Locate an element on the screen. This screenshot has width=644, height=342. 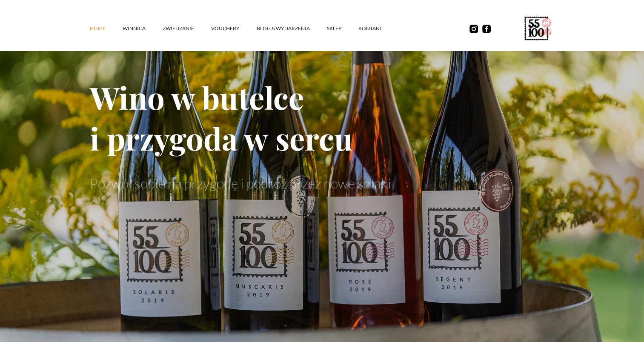
a: ZWIEDZANIE is located at coordinates (187, 29).